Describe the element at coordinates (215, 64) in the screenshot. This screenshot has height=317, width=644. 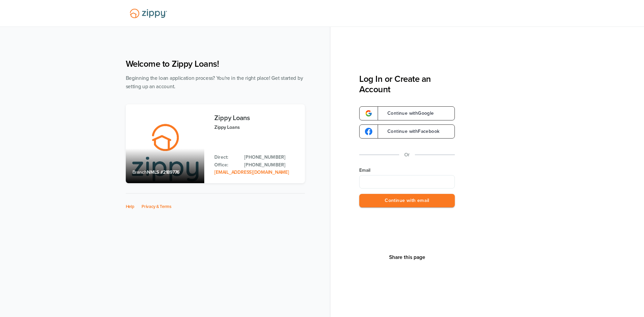
I see `h1: Welcome to Zippy Loans!` at that location.